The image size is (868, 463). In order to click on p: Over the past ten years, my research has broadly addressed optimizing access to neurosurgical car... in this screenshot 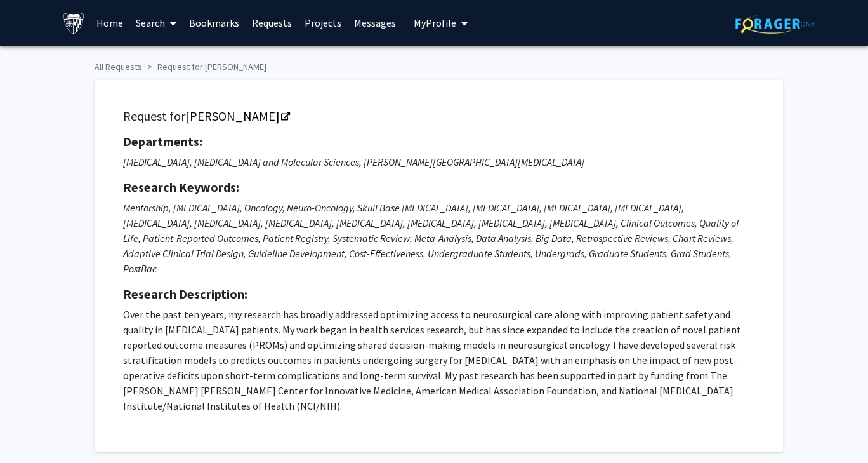, I will do `click(438, 360)`.